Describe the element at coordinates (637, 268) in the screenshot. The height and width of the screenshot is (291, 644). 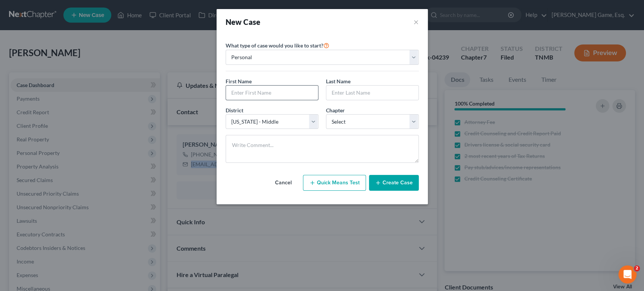
I see `span: 2` at that location.